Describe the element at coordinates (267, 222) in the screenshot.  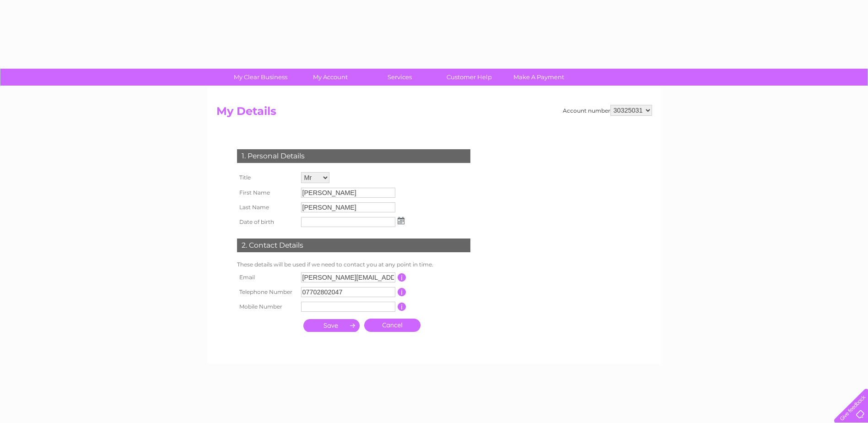
I see `th: Date of birth` at that location.